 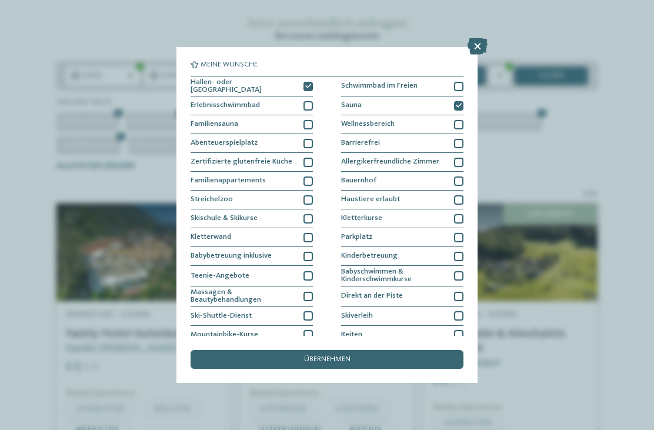 I want to click on span: Babyschwimmen & Kinderschwimmkurse, so click(x=394, y=276).